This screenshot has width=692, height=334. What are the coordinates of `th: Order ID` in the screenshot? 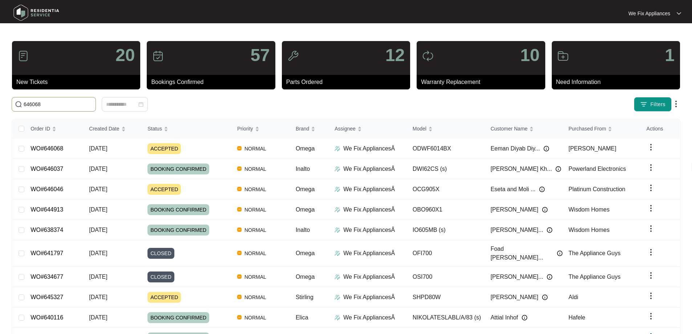 It's located at (54, 129).